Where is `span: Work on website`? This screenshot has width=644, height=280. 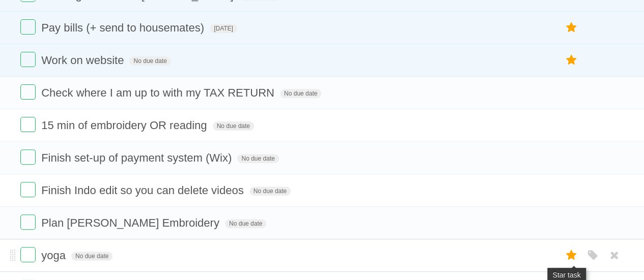 span: Work on website is located at coordinates (83, 60).